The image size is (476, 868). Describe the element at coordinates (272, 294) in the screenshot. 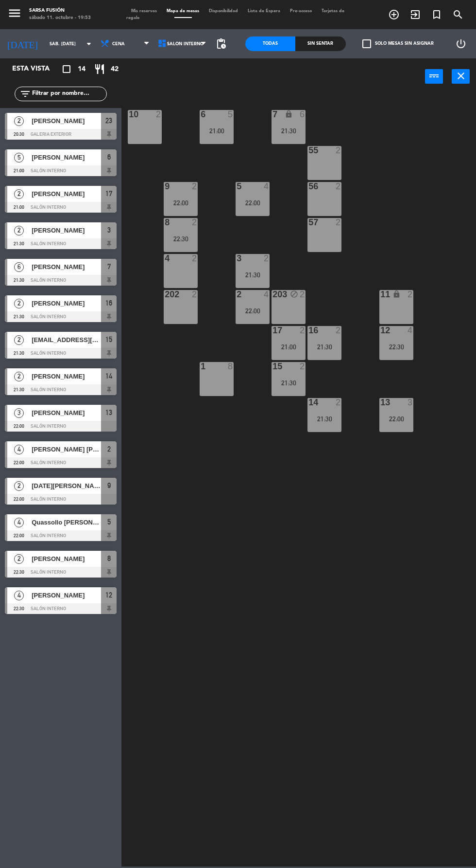

I see `div: 203` at that location.